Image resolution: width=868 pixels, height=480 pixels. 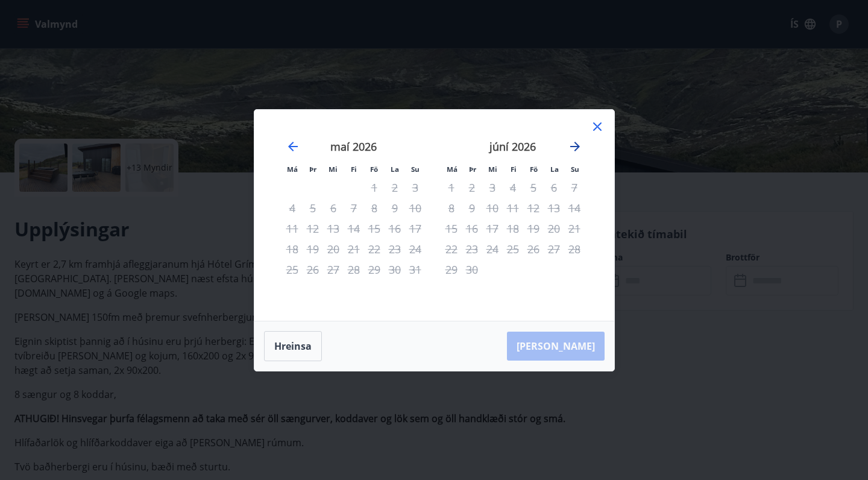 I want to click on td: Not available. þriðjudagur, 26. maí 2026, so click(x=313, y=269).